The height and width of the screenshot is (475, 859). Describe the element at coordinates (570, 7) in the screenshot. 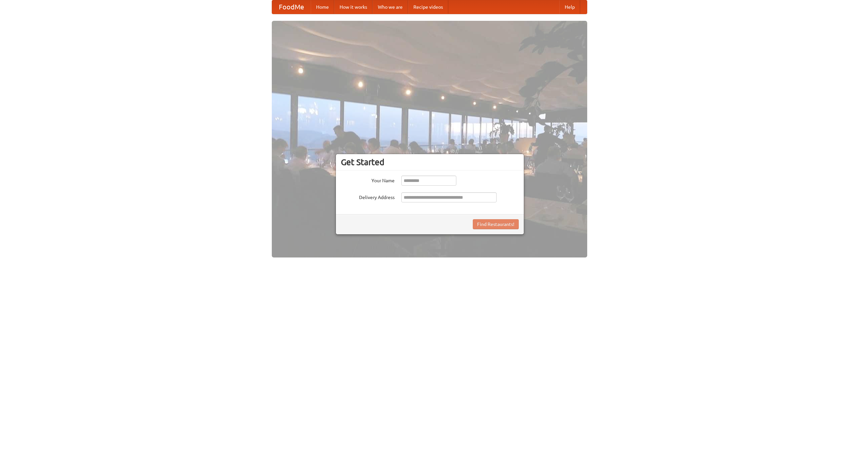

I see `a: Help` at that location.